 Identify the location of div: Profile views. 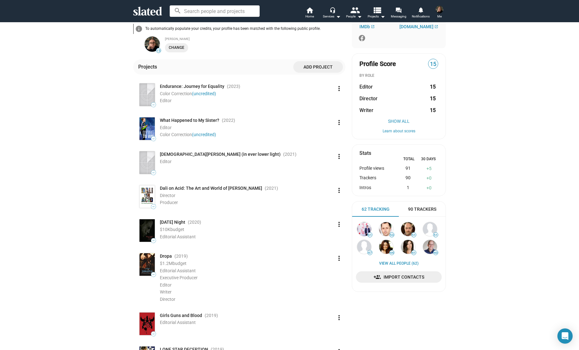
(377, 169).